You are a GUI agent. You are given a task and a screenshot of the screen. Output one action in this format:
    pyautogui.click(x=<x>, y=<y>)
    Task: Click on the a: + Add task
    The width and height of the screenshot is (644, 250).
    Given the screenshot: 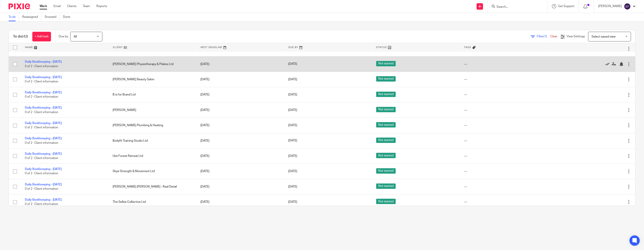 What is the action you would take?
    pyautogui.click(x=42, y=37)
    